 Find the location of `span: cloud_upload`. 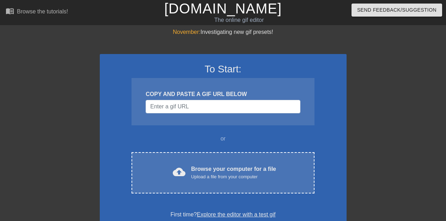

span: cloud_upload is located at coordinates (179, 172).